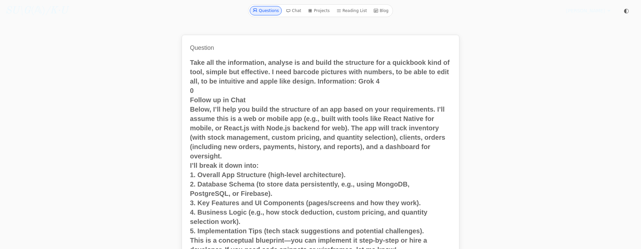  What do you see at coordinates (266, 11) in the screenshot?
I see `a: Questions` at bounding box center [266, 11].